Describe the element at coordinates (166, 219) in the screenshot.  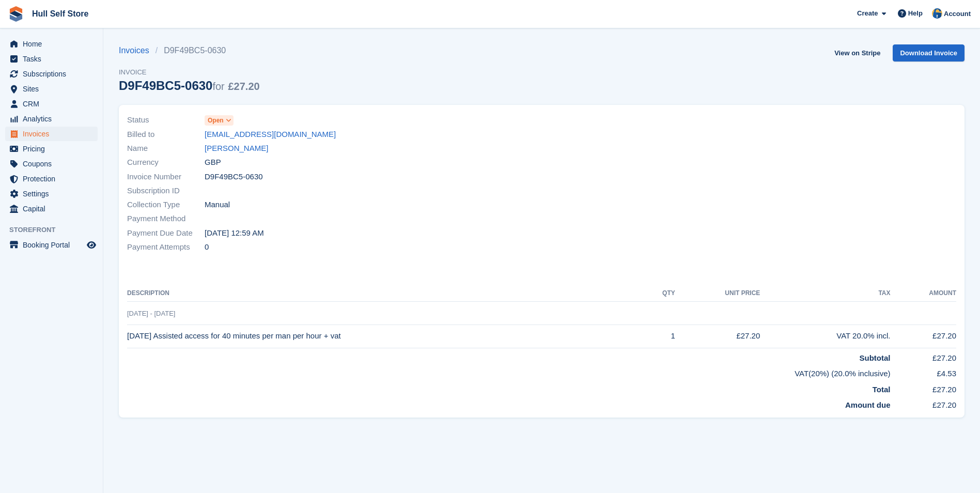
I see `span: Payment Method` at that location.